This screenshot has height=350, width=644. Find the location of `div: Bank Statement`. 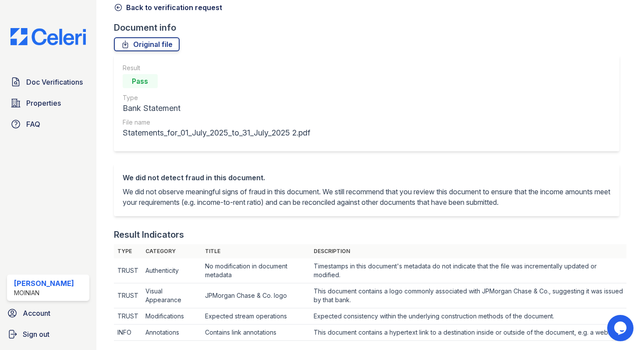

div: Bank Statement is located at coordinates (217, 108).